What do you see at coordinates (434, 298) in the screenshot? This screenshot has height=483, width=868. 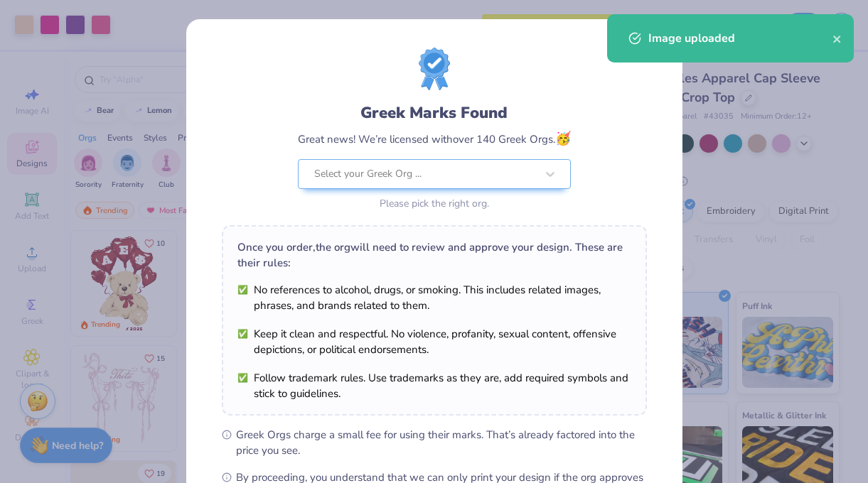 I see `li: No references to alcohol, drugs, or smoking. This includes related images, phrases, and brands re...` at bounding box center [434, 298].